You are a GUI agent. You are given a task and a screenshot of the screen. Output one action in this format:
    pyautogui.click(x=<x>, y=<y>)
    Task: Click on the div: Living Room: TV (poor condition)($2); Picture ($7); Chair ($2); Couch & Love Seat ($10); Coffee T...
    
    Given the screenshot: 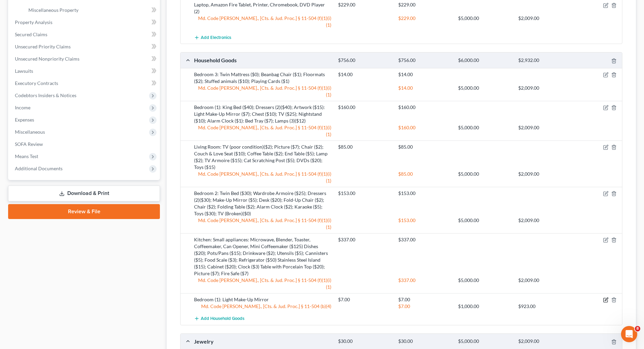 What is the action you would take?
    pyautogui.click(x=263, y=157)
    